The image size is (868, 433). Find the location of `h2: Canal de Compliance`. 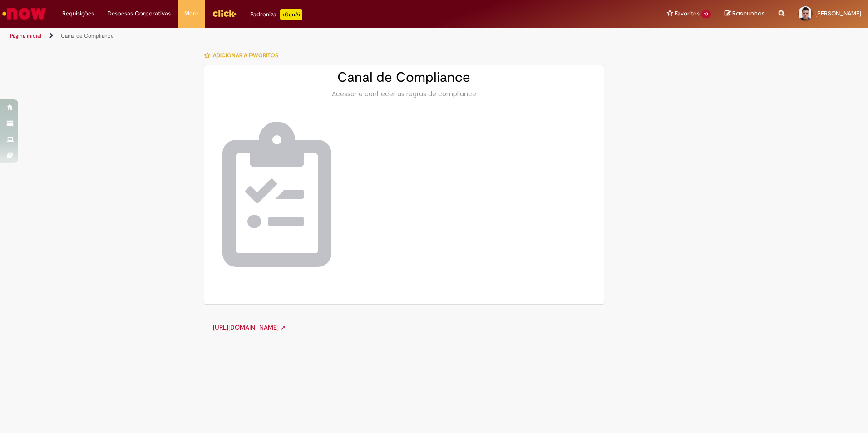

h2: Canal de Compliance is located at coordinates (404, 77).